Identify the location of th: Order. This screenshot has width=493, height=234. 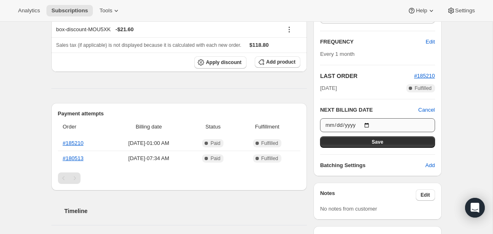
(83, 127).